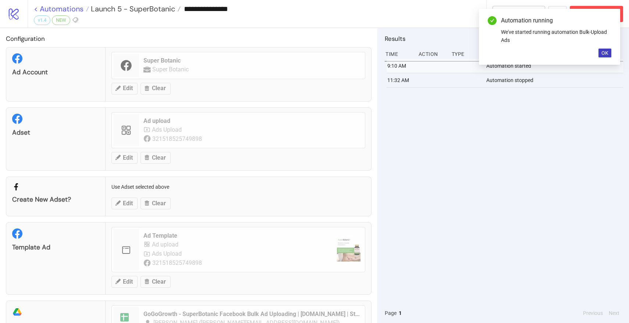 The width and height of the screenshot is (629, 323). Describe the element at coordinates (61, 20) in the screenshot. I see `div: NEW` at that location.